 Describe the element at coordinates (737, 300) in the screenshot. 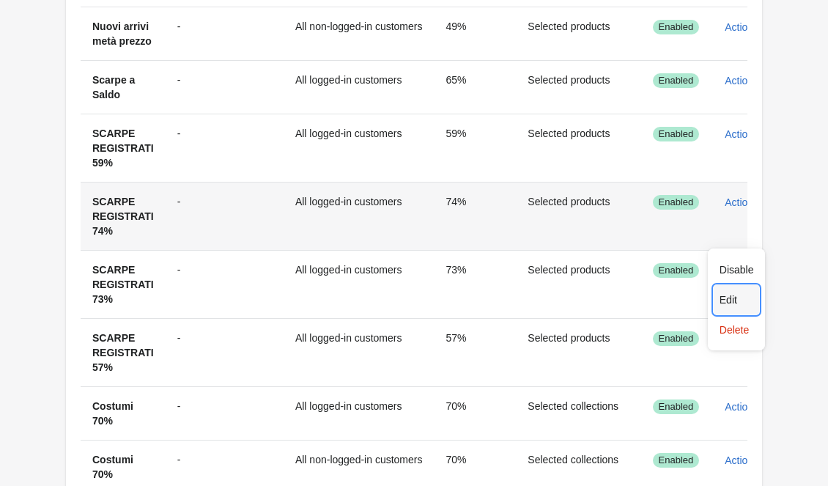

I see `span: Edit` at that location.